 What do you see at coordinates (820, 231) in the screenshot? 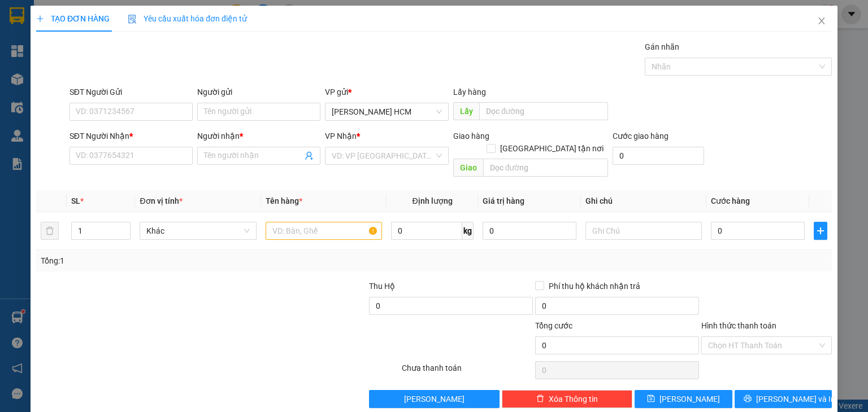
I see `button: plus` at bounding box center [820, 231].